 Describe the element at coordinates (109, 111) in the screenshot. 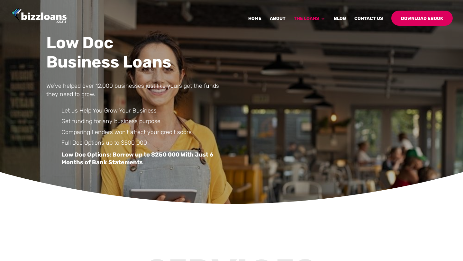

I see `span: Let us Help You Grow Your Business` at that location.